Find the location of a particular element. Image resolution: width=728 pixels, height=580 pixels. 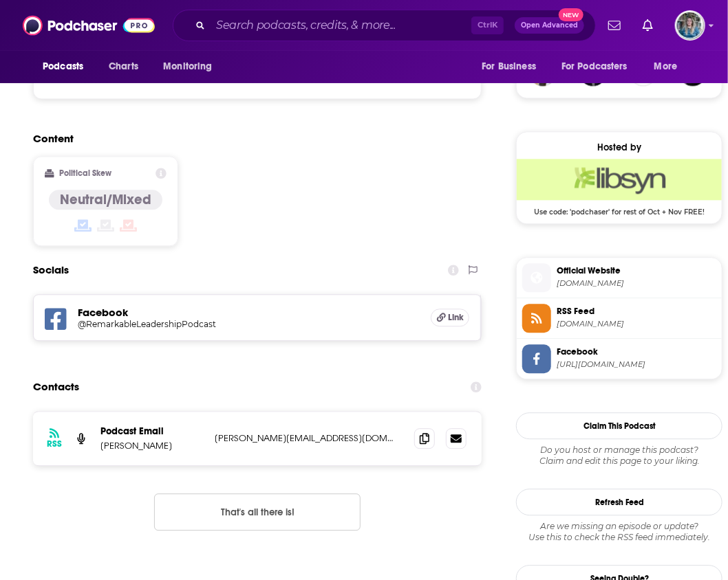

h4: Neutral/Mixed is located at coordinates (105, 199).